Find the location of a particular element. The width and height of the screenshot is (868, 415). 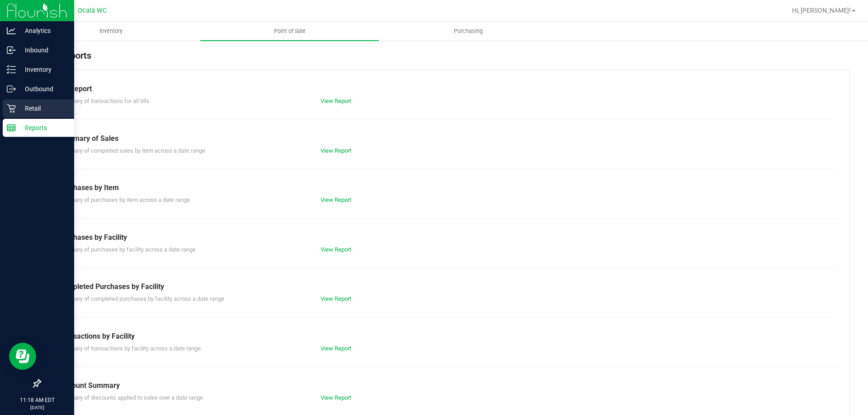

inline-svg: Retail is located at coordinates (11, 109).